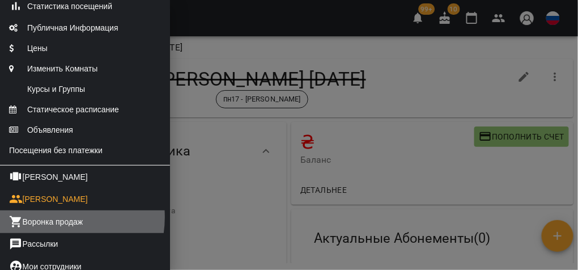 The image size is (578, 270). What do you see at coordinates (53, 69) in the screenshot?
I see `span: Изменить Комнаты` at bounding box center [53, 69].